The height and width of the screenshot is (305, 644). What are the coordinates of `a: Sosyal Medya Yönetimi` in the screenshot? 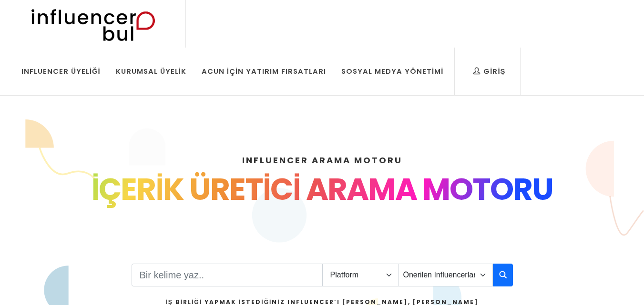 It's located at (393, 72).